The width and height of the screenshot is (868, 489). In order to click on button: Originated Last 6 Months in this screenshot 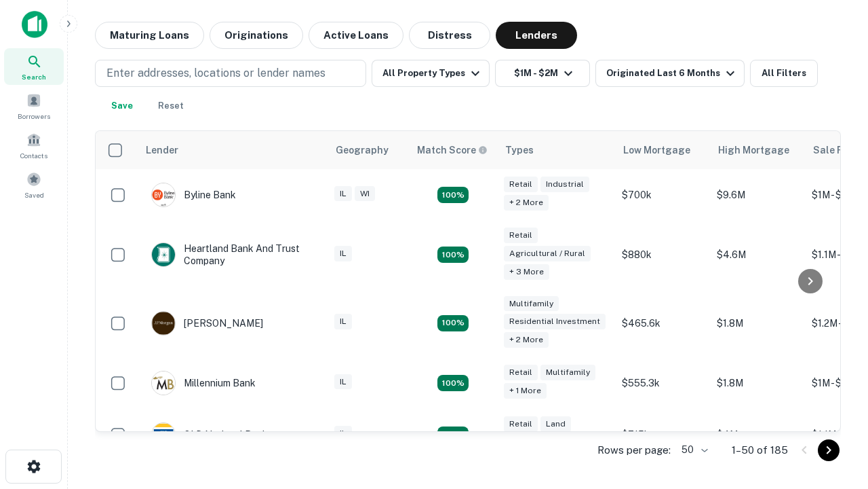, I will do `click(670, 74)`.